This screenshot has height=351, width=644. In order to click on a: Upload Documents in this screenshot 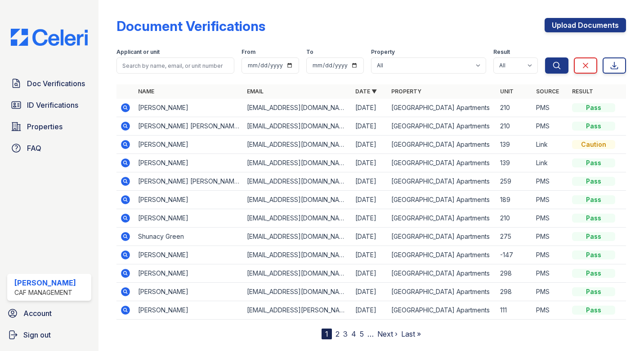, I will do `click(585, 25)`.